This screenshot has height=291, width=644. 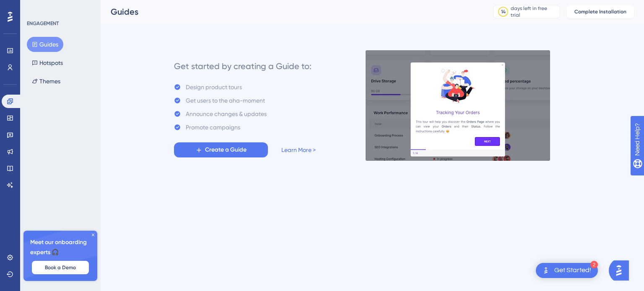 What do you see at coordinates (572, 271) in the screenshot?
I see `div: Get Started!` at bounding box center [572, 271].